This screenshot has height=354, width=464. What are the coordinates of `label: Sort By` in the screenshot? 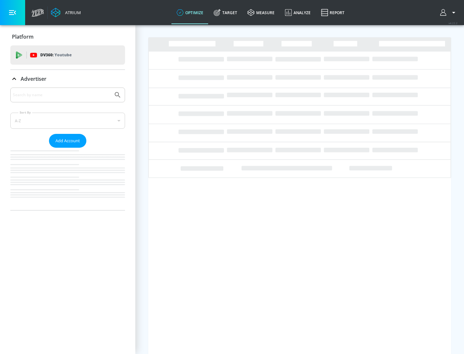 It's located at (25, 112).